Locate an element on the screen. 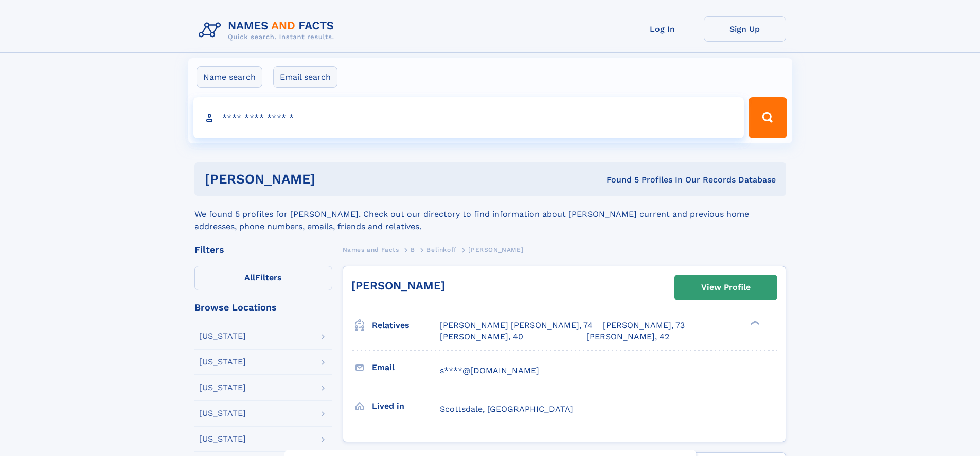 This screenshot has height=456, width=980. label: Email search is located at coordinates (305, 77).